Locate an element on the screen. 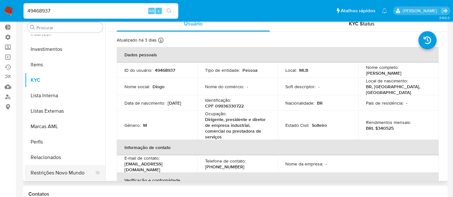  p: Gênero : is located at coordinates (133, 125).